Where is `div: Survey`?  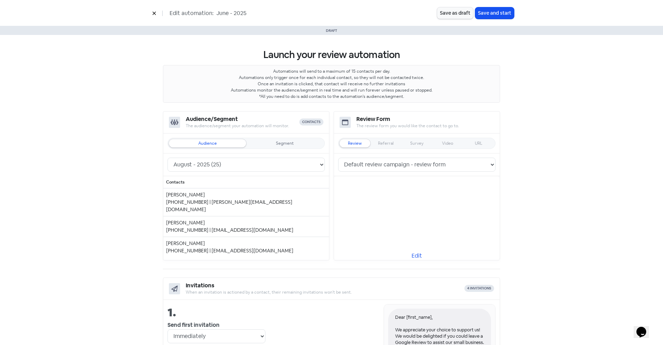 div: Survey is located at coordinates (417, 143).